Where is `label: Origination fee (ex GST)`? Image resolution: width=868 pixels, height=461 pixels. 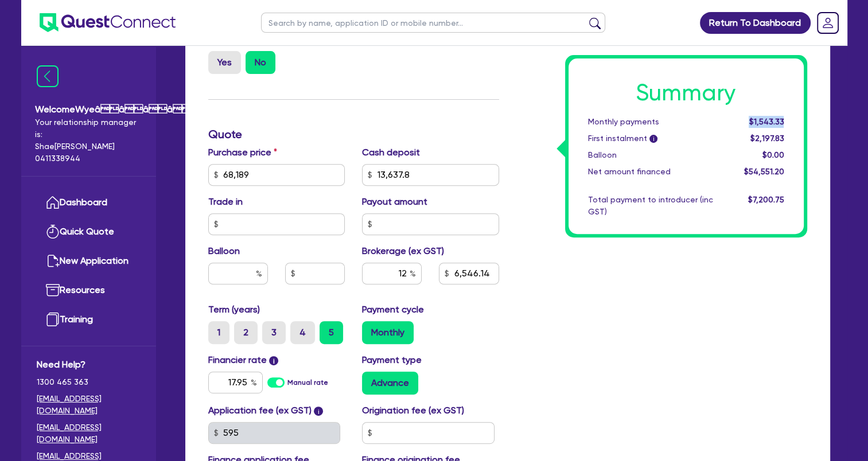 label: Origination fee (ex GST) is located at coordinates (413, 411).